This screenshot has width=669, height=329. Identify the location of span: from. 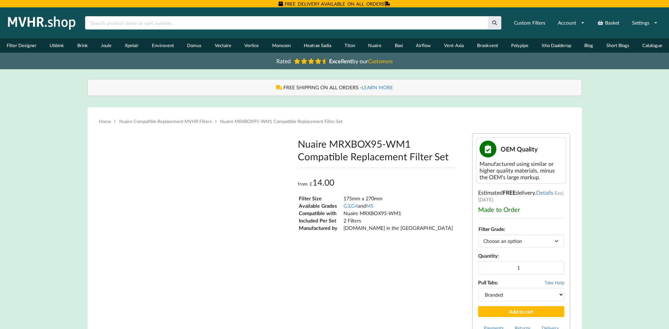
(303, 184).